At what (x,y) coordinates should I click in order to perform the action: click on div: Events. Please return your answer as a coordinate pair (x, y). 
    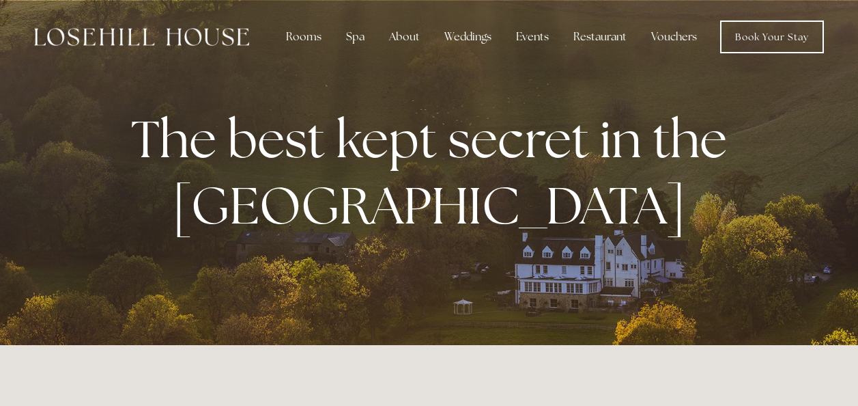
    Looking at the image, I should click on (533, 37).